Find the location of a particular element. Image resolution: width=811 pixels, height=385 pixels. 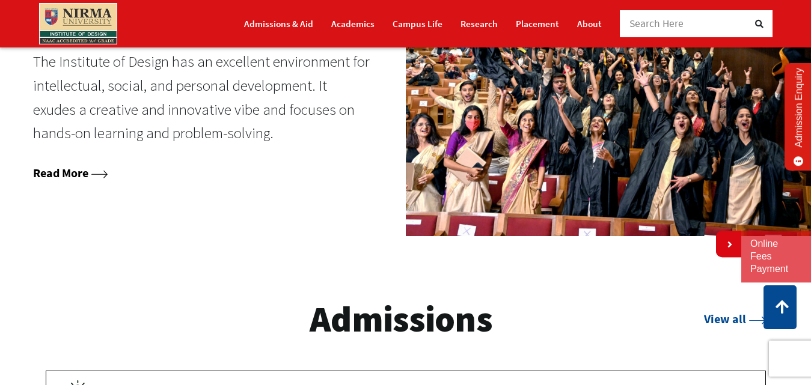

a: View all is located at coordinates (734, 319).